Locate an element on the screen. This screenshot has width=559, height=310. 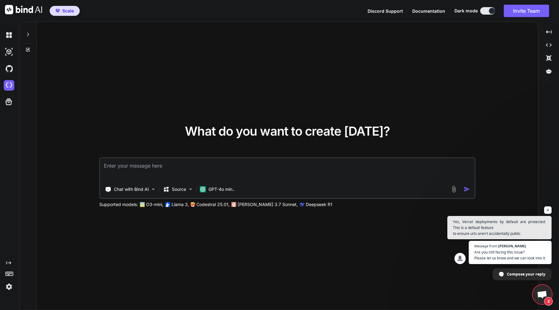
img: premium is located at coordinates (58, 11).